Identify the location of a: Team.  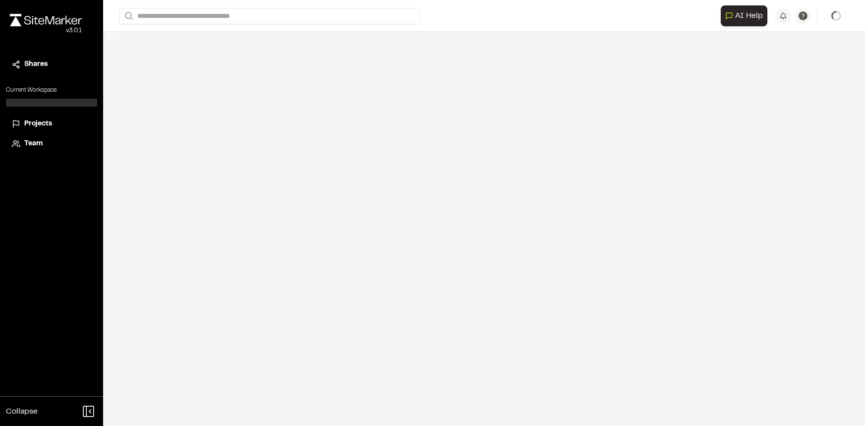
(52, 144).